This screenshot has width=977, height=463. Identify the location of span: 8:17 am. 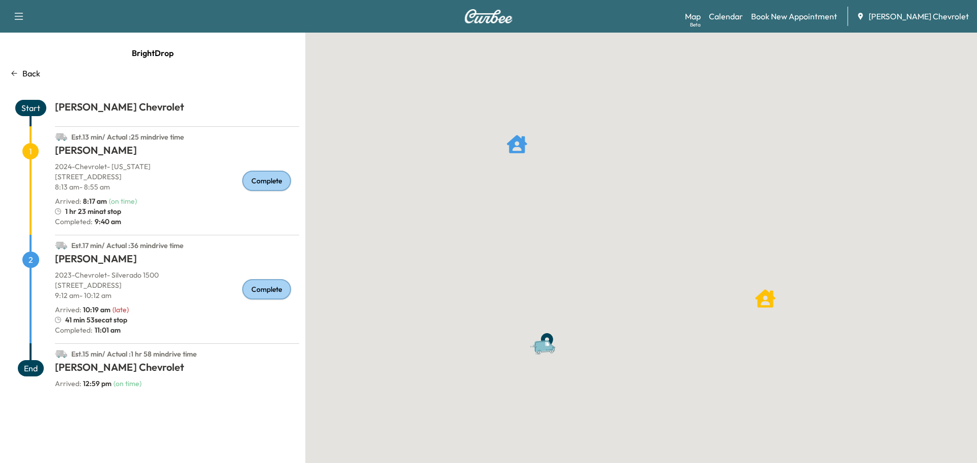
(95, 201).